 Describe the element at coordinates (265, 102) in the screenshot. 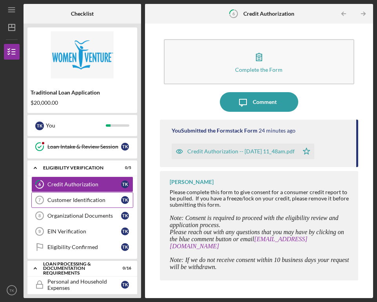

I see `div: Comment` at that location.